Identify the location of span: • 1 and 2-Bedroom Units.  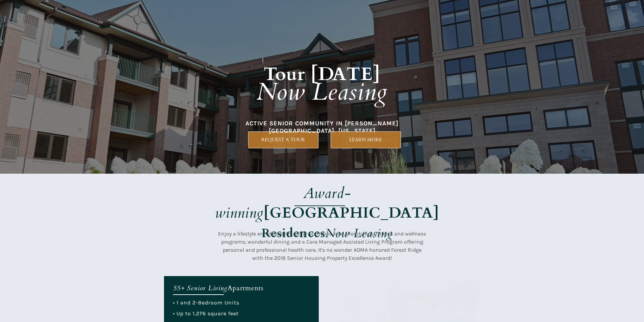
(206, 302).